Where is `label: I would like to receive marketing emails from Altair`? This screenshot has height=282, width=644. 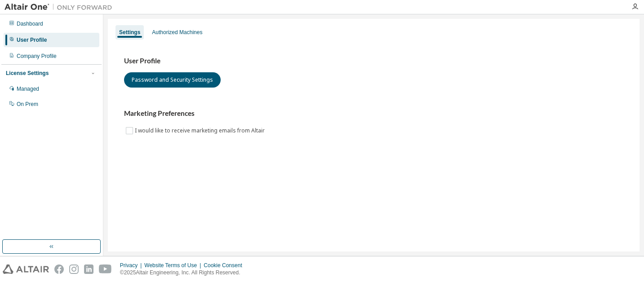
label: I would like to receive marketing emails from Altair is located at coordinates (200, 130).